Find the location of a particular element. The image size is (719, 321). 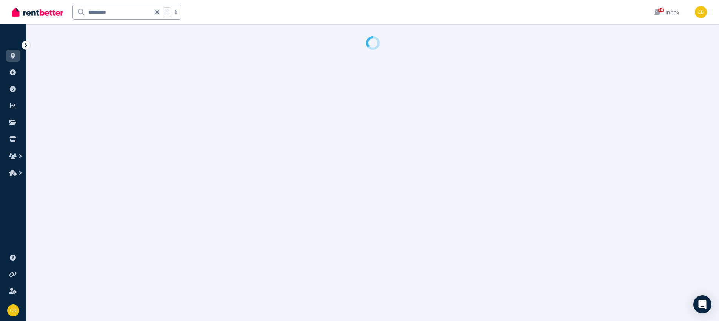

div: Open Intercom Messenger is located at coordinates (703, 305).